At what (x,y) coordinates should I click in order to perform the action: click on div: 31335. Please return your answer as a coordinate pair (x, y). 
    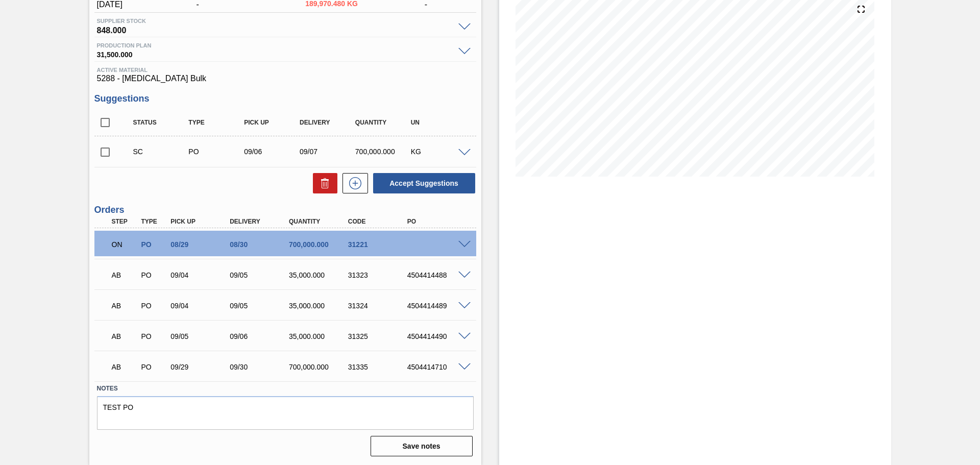
    Looking at the image, I should click on (379, 367).